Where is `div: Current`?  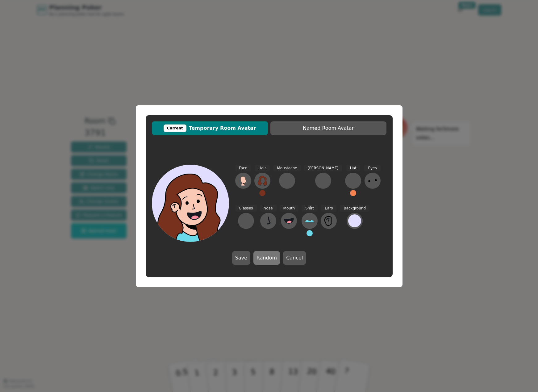 div: Current is located at coordinates (175, 128).